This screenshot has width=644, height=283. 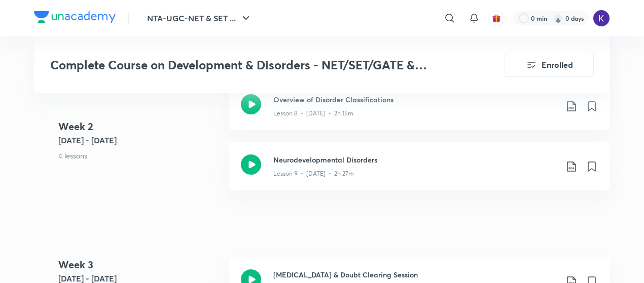 What do you see at coordinates (140, 156) in the screenshot?
I see `p: 4 lessons` at bounding box center [140, 156].